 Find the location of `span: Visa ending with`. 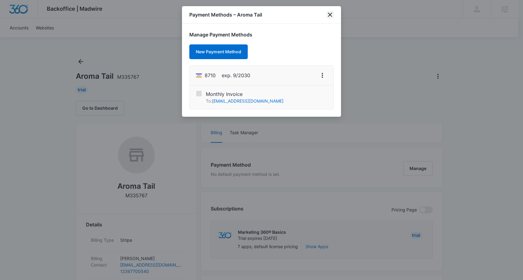

span: Visa ending with is located at coordinates (210, 75).